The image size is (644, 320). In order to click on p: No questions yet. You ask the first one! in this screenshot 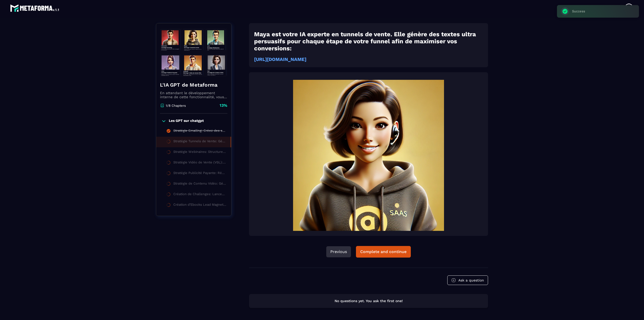, I will do `click(368, 300)`.